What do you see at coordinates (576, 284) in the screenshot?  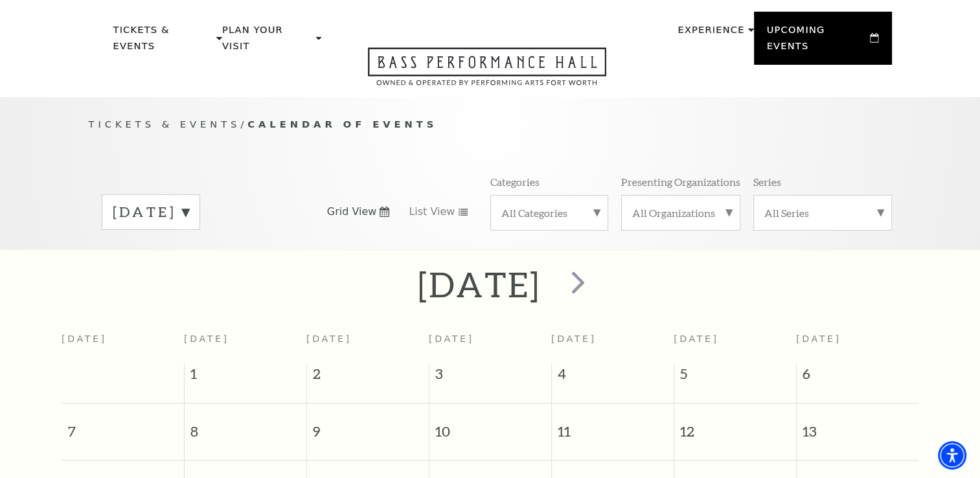 I see `button: next` at bounding box center [576, 284].